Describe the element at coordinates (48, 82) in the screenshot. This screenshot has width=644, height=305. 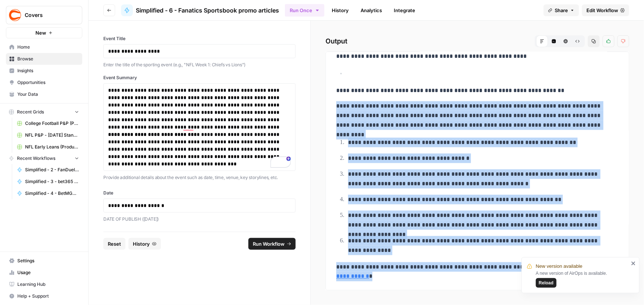
I see `span: Opportunities` at that location.